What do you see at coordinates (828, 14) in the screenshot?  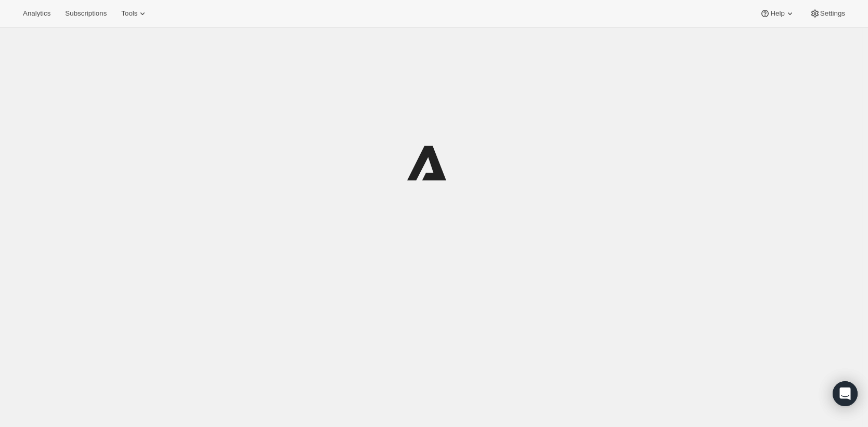 I see `button: Settings` at bounding box center [828, 14].